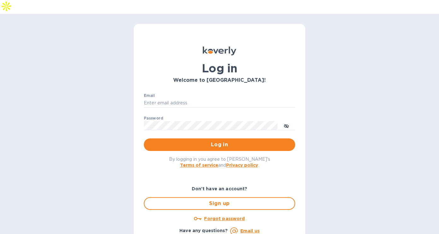 This screenshot has height=234, width=439. What do you see at coordinates (242, 165) in the screenshot?
I see `b: Privacy policy` at bounding box center [242, 165].